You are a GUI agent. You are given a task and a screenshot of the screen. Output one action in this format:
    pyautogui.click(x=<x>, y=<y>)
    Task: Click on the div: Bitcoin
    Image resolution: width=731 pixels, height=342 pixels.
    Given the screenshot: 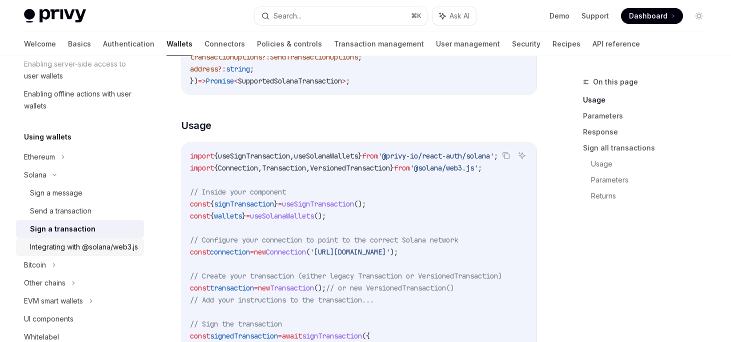 What is the action you would take?
    pyautogui.click(x=35, y=265)
    